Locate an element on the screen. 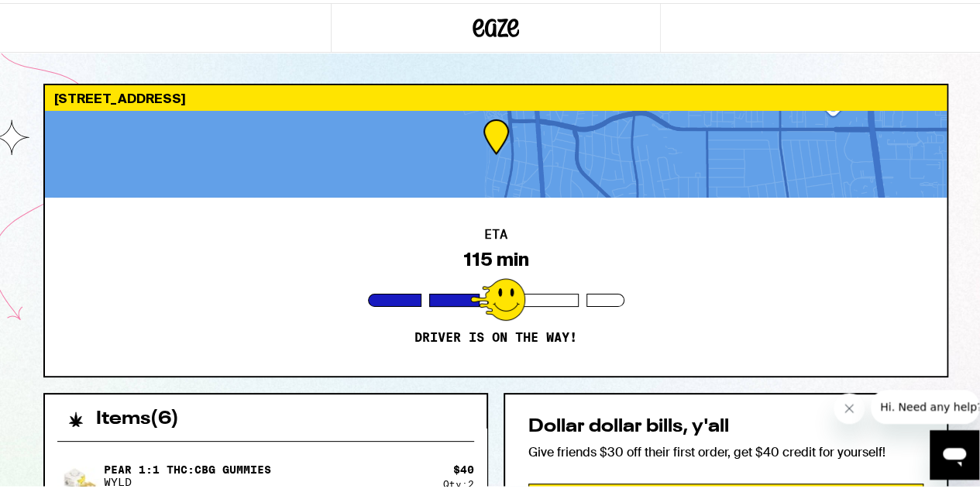 The height and width of the screenshot is (489, 980). p: Pear 1:1 THC:CBG Gummies is located at coordinates (187, 466).